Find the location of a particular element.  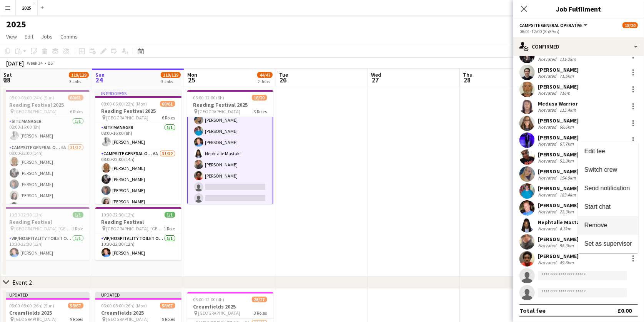

button: Edit fee is located at coordinates (608, 151).